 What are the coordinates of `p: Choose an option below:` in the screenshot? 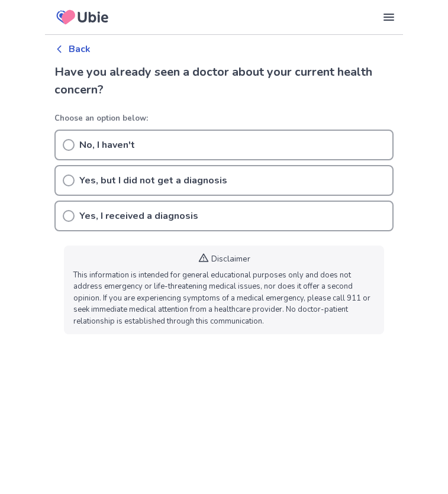 It's located at (224, 120).